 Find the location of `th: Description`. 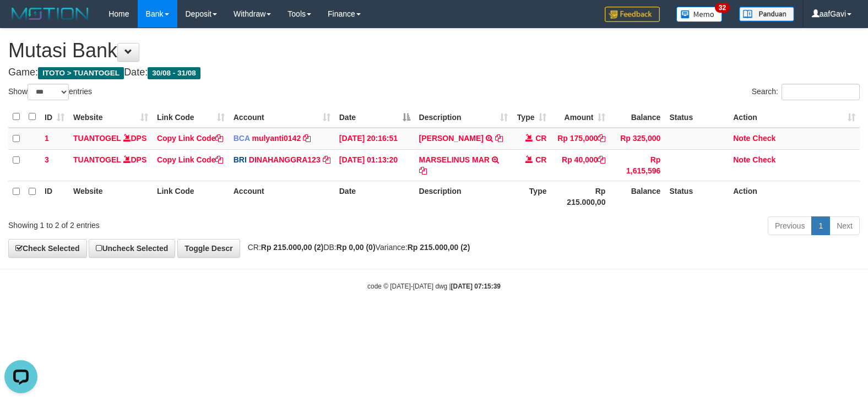

th: Description is located at coordinates (464, 196).